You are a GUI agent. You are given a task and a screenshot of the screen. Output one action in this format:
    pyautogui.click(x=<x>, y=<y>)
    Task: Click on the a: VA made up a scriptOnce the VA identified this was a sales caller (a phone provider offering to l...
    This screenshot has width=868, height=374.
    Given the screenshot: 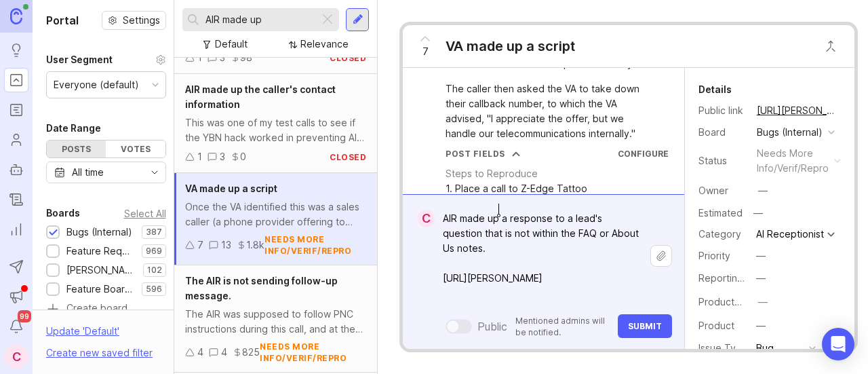 What is the action you would take?
    pyautogui.click(x=276, y=219)
    